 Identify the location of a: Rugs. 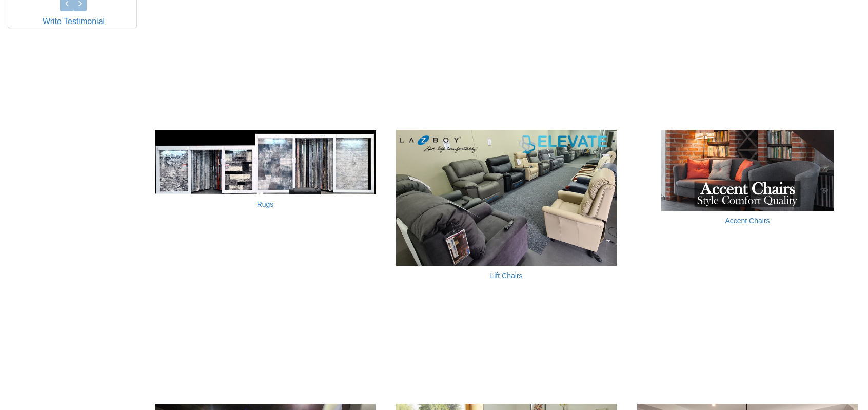
(266, 205).